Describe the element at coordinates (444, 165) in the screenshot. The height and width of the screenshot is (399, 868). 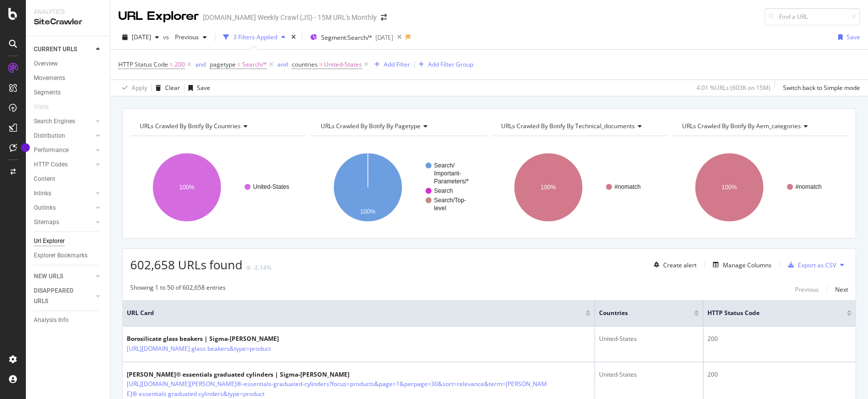
I see `text: Search/` at that location.